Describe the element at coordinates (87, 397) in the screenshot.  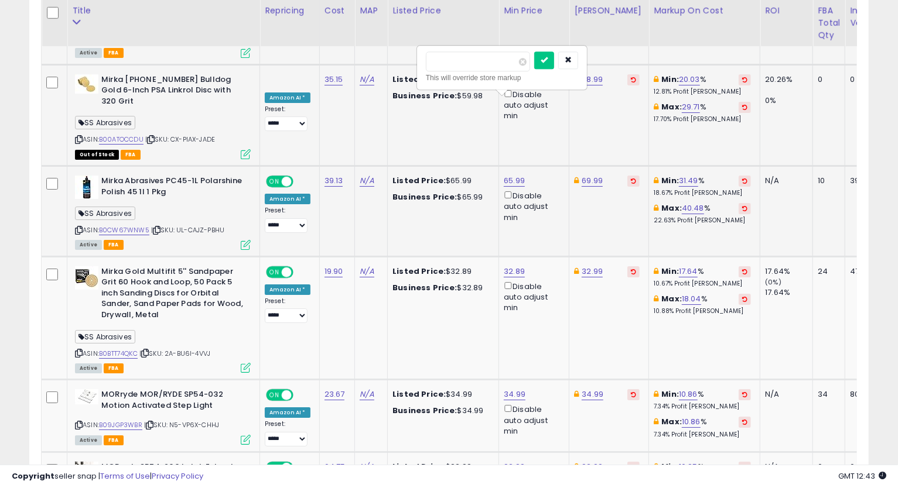
I see `img: 31r3xxDlQAL._SL40_.jpg` at that location.